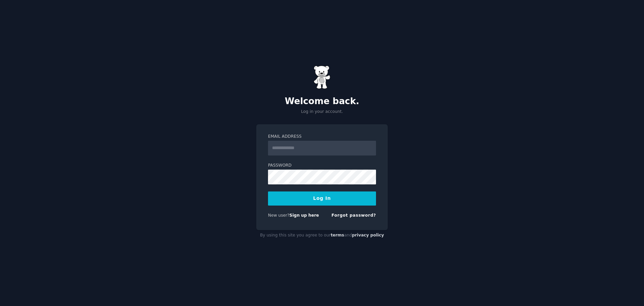 The image size is (644, 306). Describe the element at coordinates (322, 198) in the screenshot. I see `button: Log In` at that location.